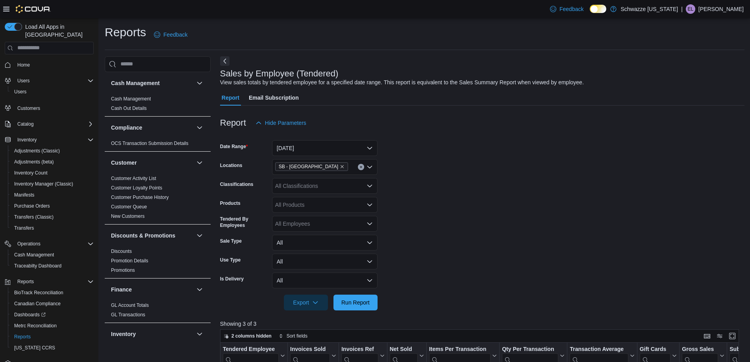 The width and height of the screenshot is (750, 362). I want to click on button: Next, so click(225, 61).